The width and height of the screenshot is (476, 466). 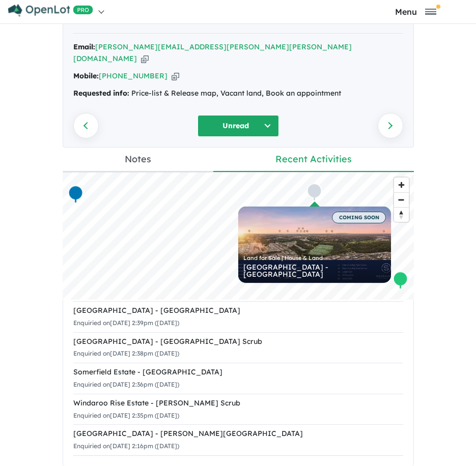 What do you see at coordinates (401, 200) in the screenshot?
I see `button: Zoom out` at bounding box center [401, 200].